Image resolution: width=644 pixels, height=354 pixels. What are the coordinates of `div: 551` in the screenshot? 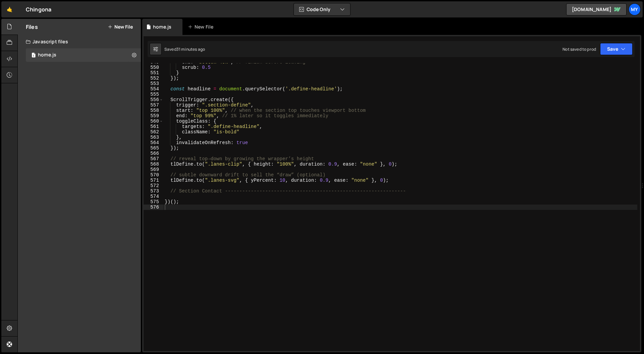 It's located at (154, 73).